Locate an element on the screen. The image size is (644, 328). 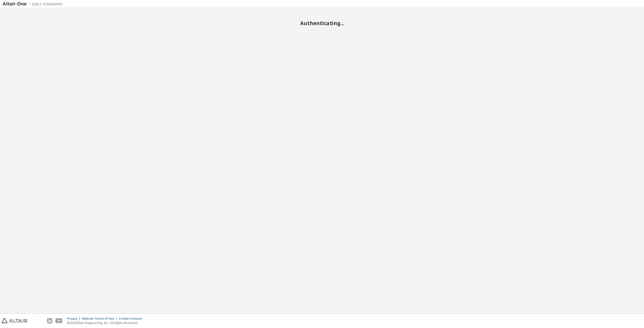
img: altair_logo.svg is located at coordinates (14, 321).